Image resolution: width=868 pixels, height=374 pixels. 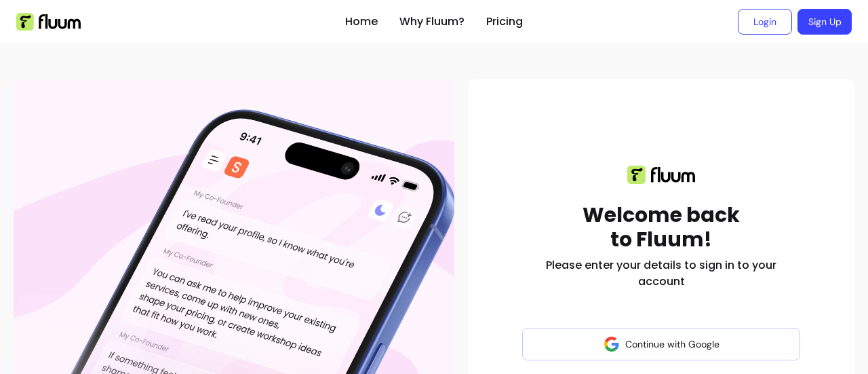 What do you see at coordinates (661, 175) in the screenshot?
I see `img: Fluum logo` at bounding box center [661, 175].